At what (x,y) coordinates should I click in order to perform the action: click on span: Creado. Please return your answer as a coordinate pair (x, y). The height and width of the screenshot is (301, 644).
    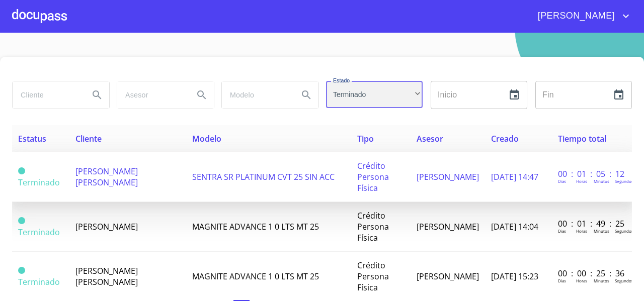
    Looking at the image, I should click on (505, 138).